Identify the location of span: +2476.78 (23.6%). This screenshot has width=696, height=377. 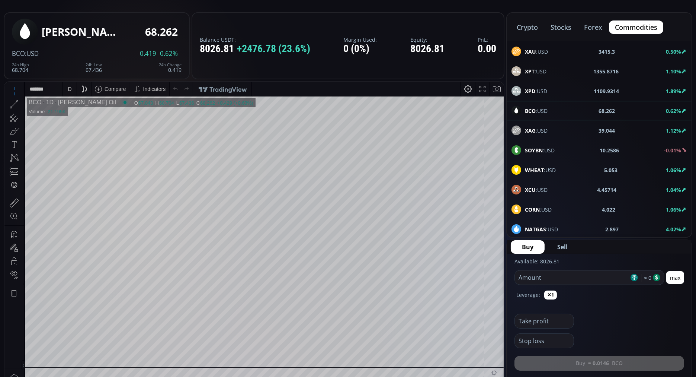
(273, 49).